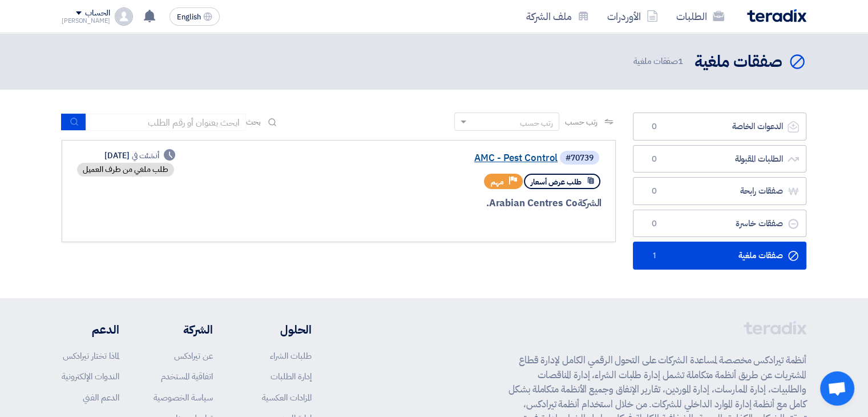 This screenshot has width=868, height=417. I want to click on span: طلب عرض أسعار, so click(556, 181).